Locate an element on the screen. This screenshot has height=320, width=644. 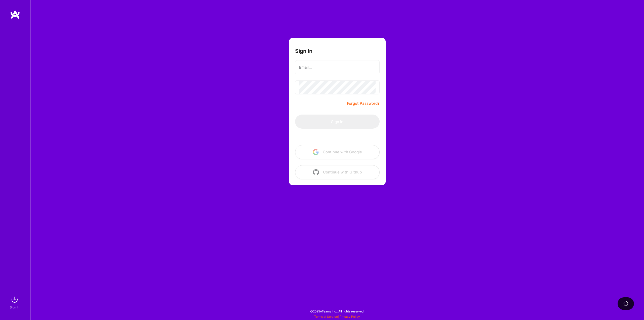
div: Sign In is located at coordinates (14, 307).